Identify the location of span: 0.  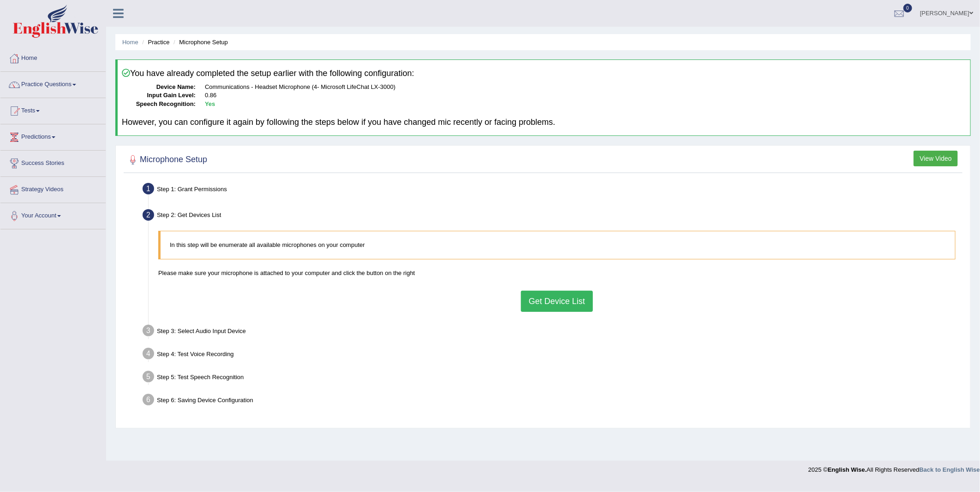
(908, 8).